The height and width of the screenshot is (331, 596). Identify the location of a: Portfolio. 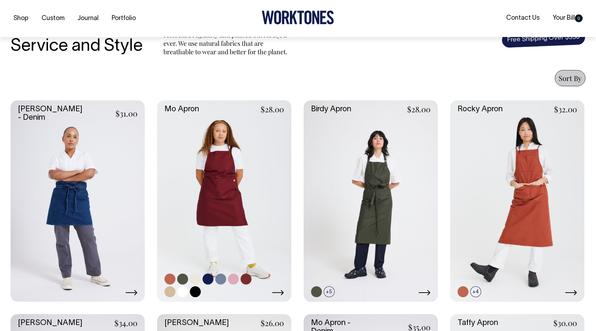
(124, 18).